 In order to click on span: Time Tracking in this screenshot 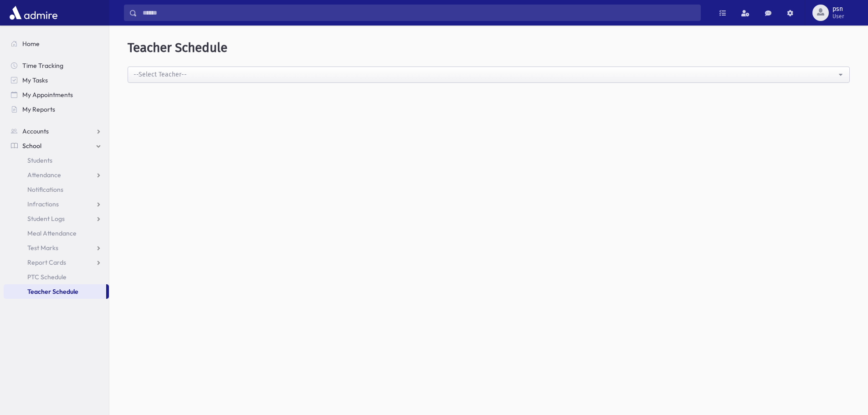, I will do `click(43, 66)`.